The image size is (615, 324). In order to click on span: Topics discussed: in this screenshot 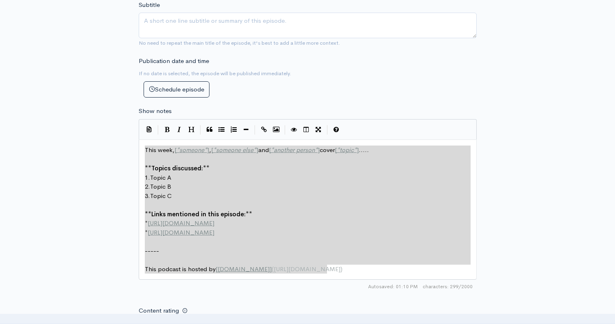, I will do `click(177, 168)`.